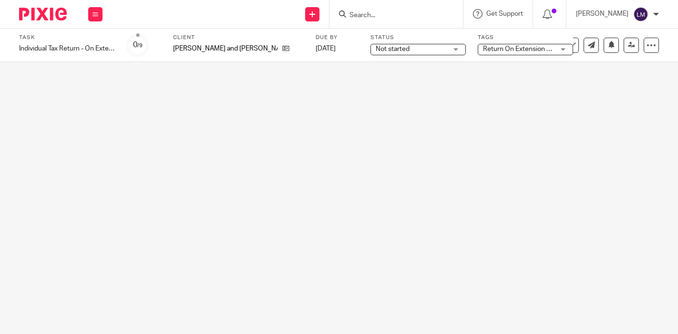 Image resolution: width=678 pixels, height=334 pixels. Describe the element at coordinates (337, 38) in the screenshot. I see `label: Due by` at that location.